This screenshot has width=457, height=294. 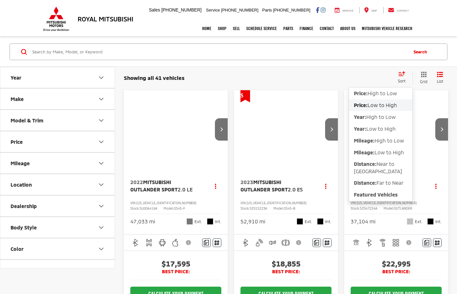 What do you see at coordinates (376, 194) in the screenshot?
I see `span: Featured Vehicles` at bounding box center [376, 194].